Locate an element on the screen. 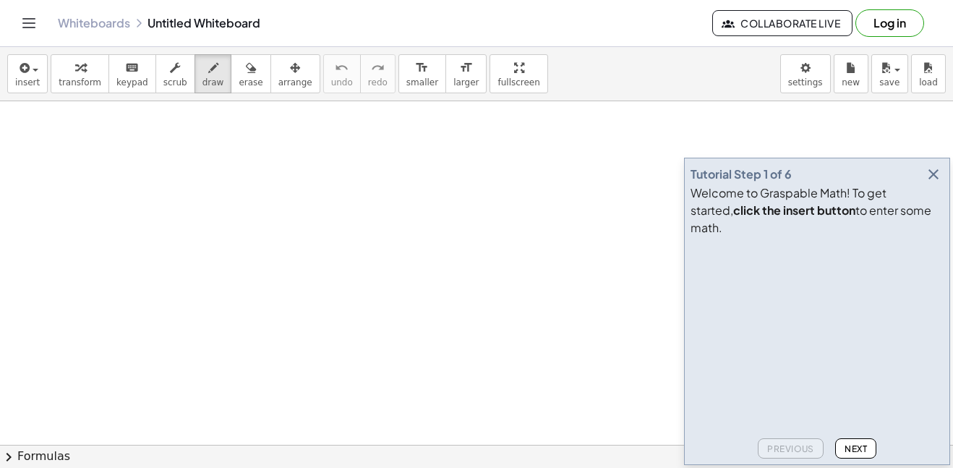 Image resolution: width=953 pixels, height=468 pixels. span: new is located at coordinates (851, 82).